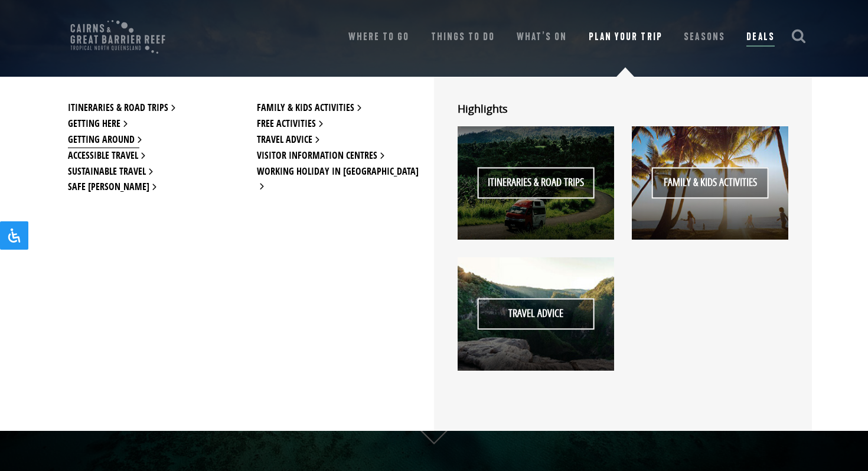 This screenshot has width=868, height=471. I want to click on svg: Open Accessibility Panel, so click(14, 236).